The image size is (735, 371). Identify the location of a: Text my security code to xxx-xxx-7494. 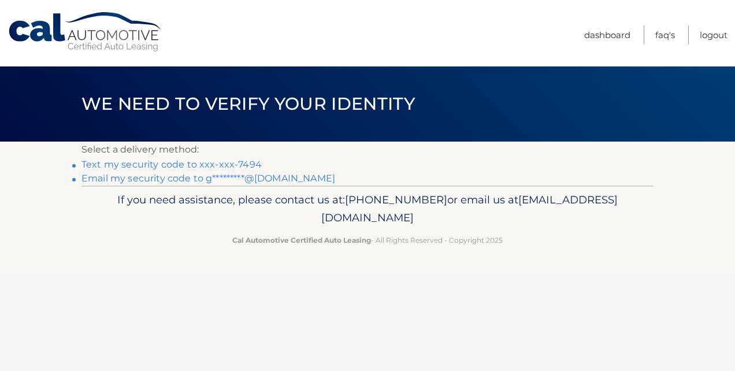
(172, 164).